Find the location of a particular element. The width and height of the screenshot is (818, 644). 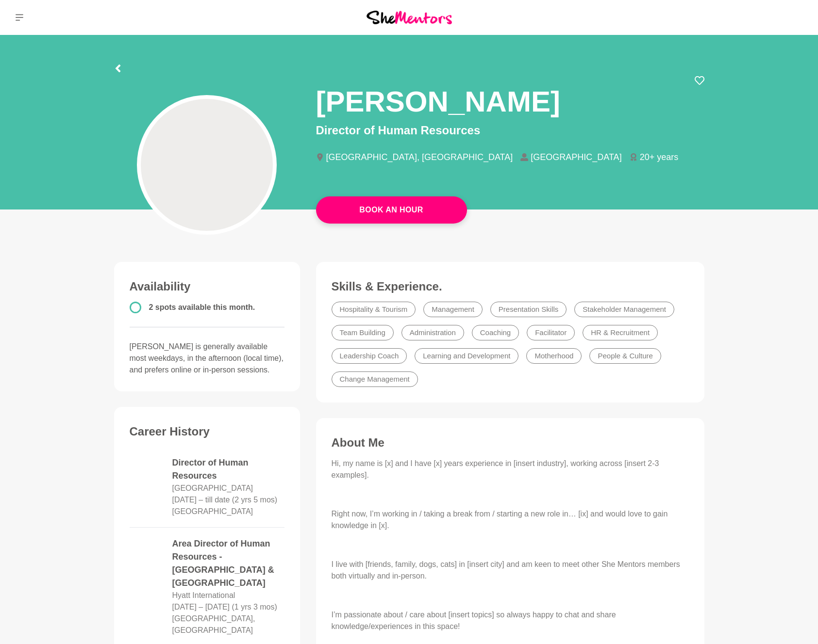

p: I live with [friends, family, dogs, cats] in [insert city] and am keen to meet other She Mentors ... is located at coordinates (510, 571).